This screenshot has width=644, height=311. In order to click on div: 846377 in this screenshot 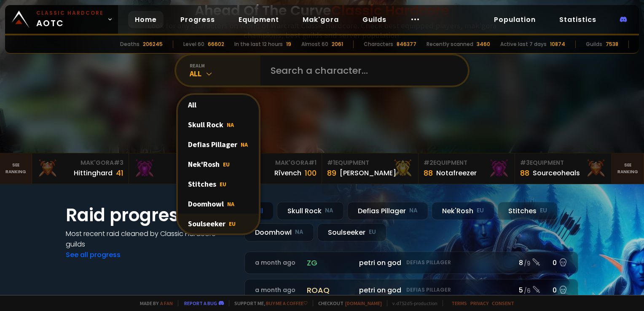, I will do `click(406, 44)`.